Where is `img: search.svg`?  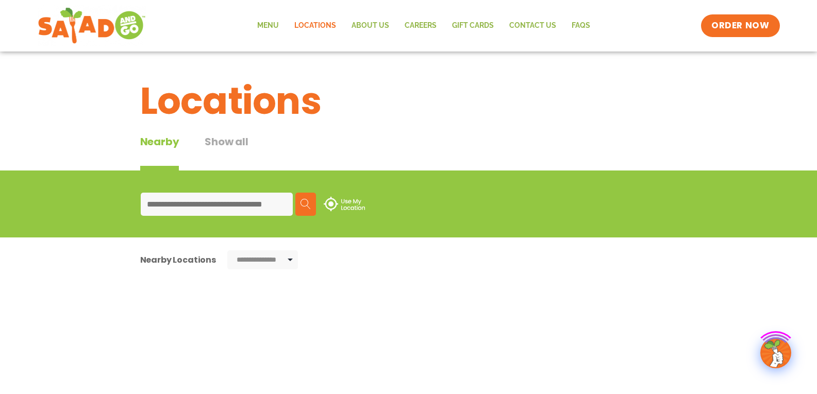 img: search.svg is located at coordinates (306, 204).